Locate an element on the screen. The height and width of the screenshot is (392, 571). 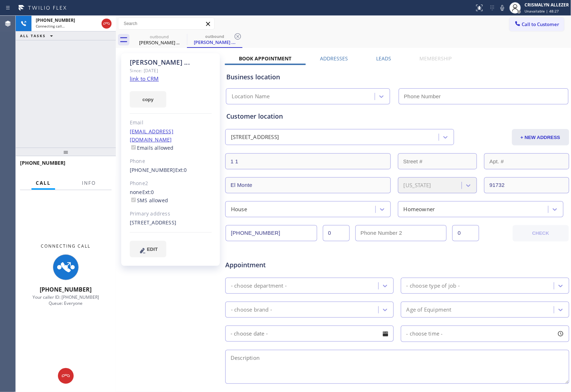
div: - choose brand - is located at coordinates (251, 309).